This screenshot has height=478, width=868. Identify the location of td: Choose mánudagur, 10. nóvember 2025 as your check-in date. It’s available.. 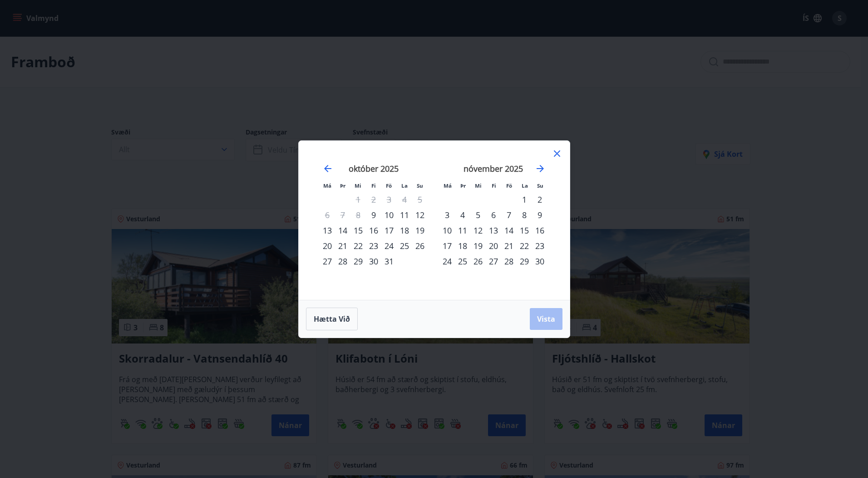
(447, 230).